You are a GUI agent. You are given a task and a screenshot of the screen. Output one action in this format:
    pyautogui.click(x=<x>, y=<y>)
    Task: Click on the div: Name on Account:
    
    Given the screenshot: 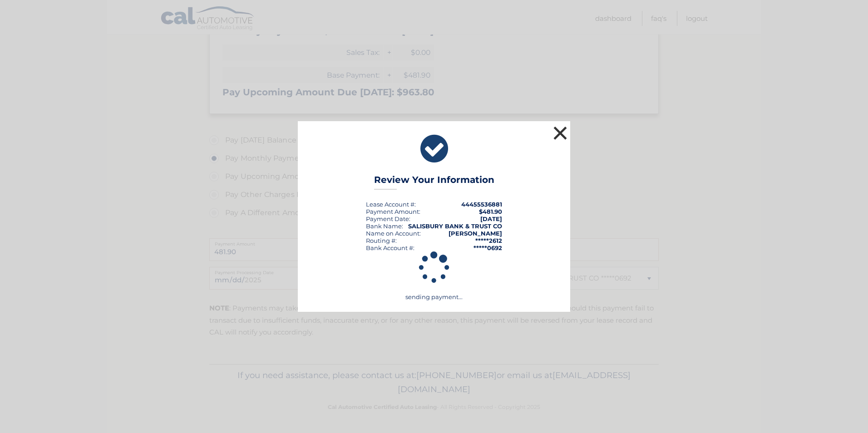 What is the action you would take?
    pyautogui.click(x=393, y=233)
    